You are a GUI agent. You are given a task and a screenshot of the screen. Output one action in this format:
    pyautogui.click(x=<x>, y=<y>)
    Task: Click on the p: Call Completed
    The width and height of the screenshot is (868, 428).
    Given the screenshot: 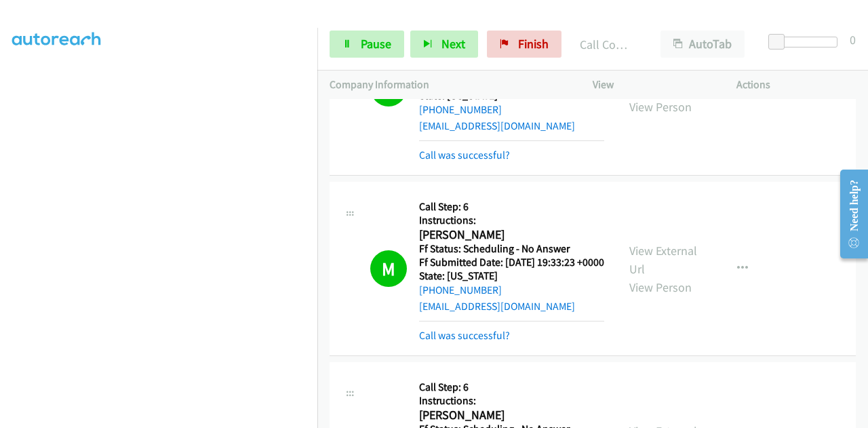 What is the action you would take?
    pyautogui.click(x=607, y=44)
    